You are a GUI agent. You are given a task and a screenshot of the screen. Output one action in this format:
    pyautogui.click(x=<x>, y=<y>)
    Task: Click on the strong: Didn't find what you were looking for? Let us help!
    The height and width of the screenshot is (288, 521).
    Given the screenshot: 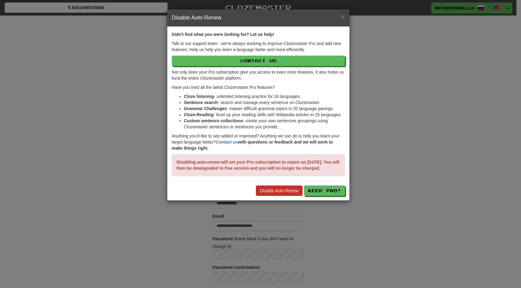 What is the action you would take?
    pyautogui.click(x=223, y=34)
    